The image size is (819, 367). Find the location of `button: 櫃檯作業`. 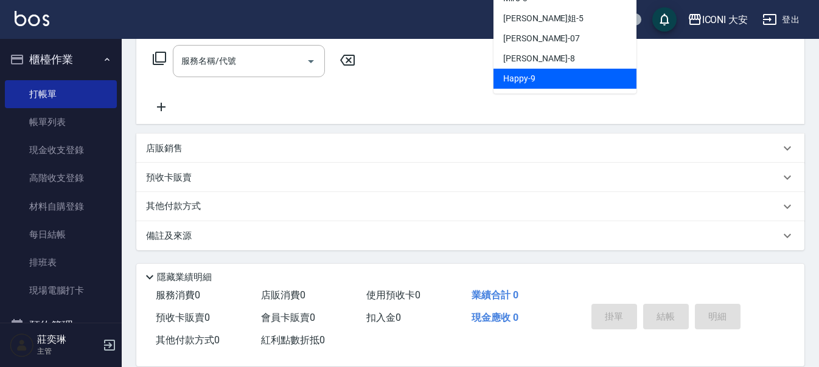

button: 櫃檯作業 is located at coordinates (61, 60).